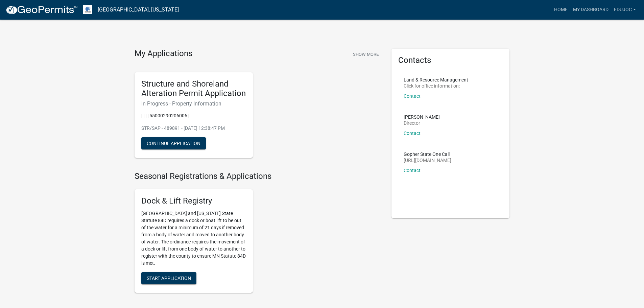  Describe the element at coordinates (169, 278) in the screenshot. I see `button: Start Application` at that location.